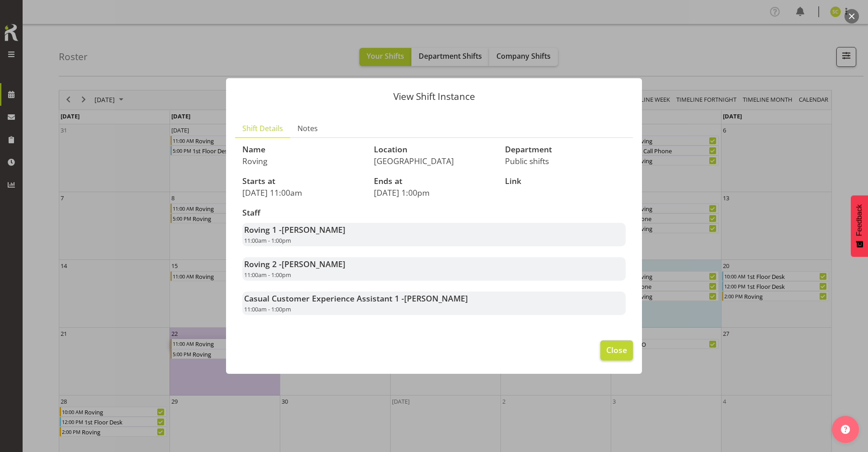 Image resolution: width=868 pixels, height=452 pixels. I want to click on span: Notes, so click(308, 129).